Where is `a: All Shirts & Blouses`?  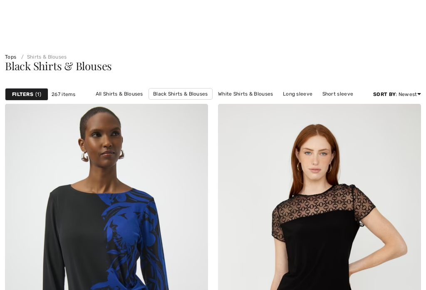
a: All Shirts & Blouses is located at coordinates (119, 94).